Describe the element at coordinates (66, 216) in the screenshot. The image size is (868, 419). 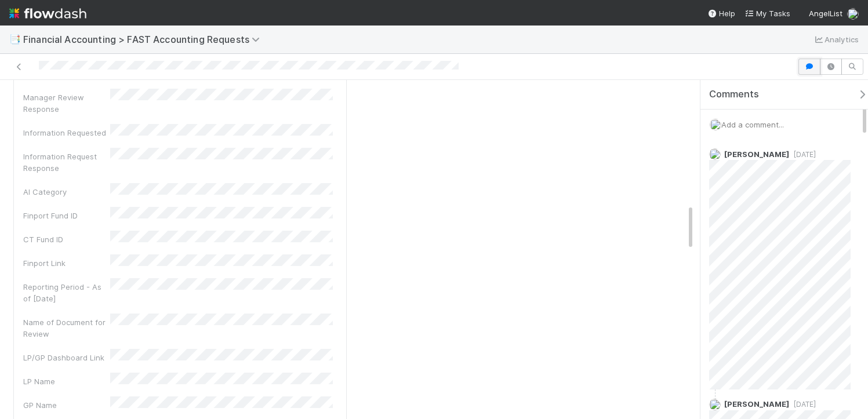
I see `div: Finport Fund ID` at that location.